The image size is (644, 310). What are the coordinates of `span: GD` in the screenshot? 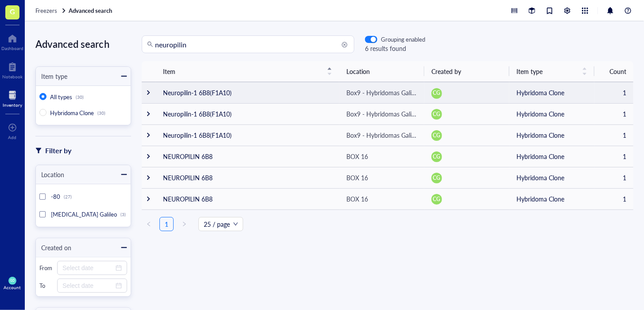 It's located at (13, 281).